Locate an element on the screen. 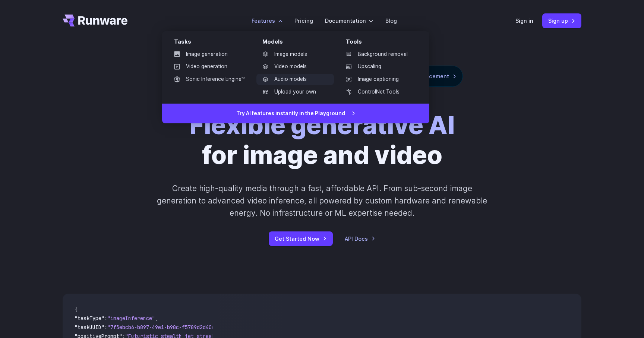 This screenshot has width=644, height=338. a: Upload your own is located at coordinates (295, 92).